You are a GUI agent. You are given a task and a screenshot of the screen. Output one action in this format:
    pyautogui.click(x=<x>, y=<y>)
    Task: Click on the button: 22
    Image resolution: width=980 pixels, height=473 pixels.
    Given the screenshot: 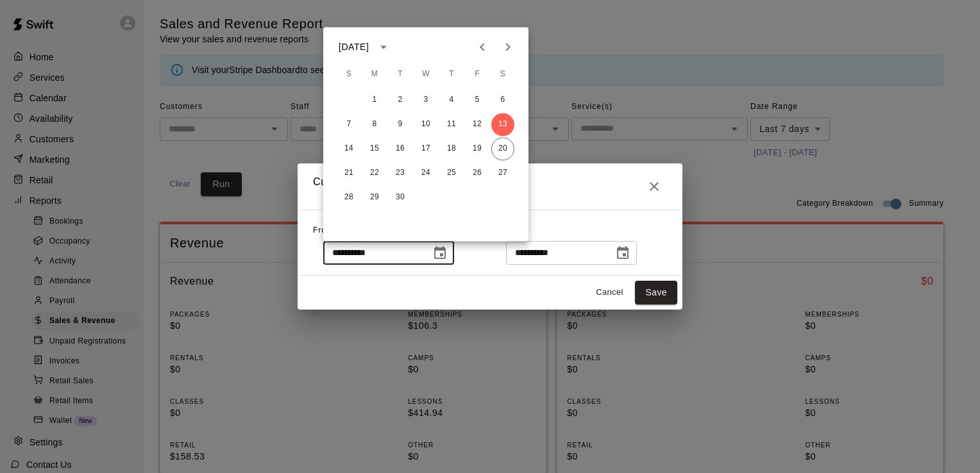 What is the action you would take?
    pyautogui.click(x=375, y=173)
    